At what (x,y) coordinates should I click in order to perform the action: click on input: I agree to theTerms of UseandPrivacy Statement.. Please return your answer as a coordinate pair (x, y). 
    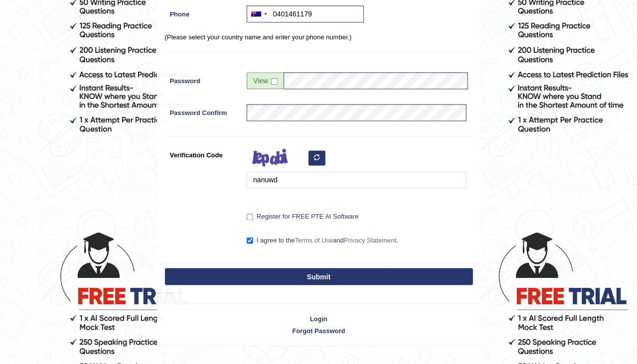
    Looking at the image, I should click on (250, 240).